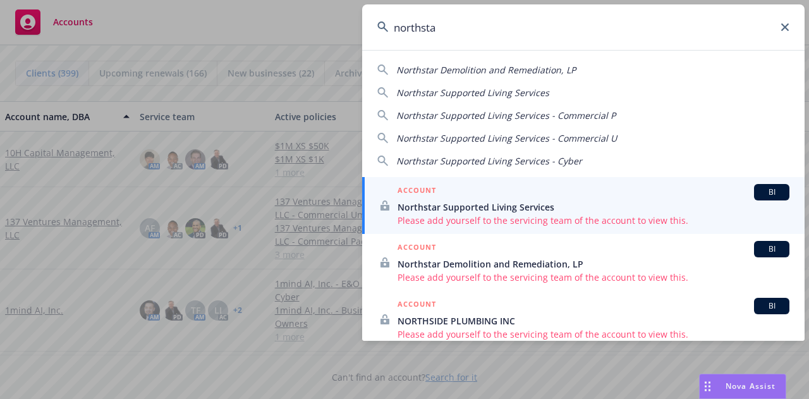  I want to click on span: Northstar Supported Living Services - Commercial P, so click(506, 115).